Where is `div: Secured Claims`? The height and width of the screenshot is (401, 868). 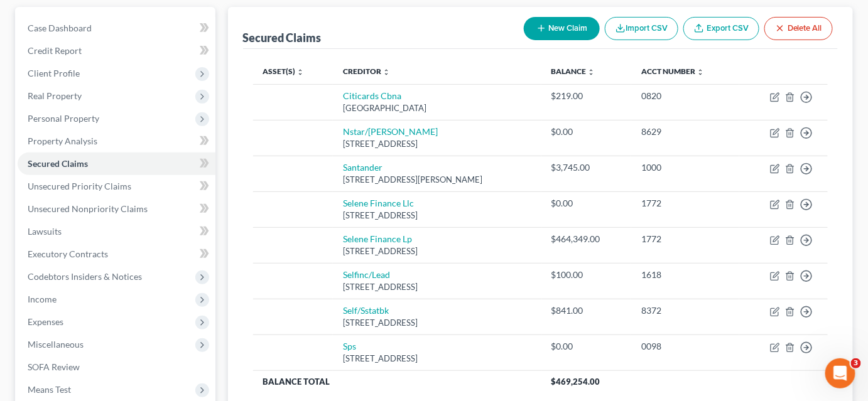
div: Secured Claims is located at coordinates (282, 37).